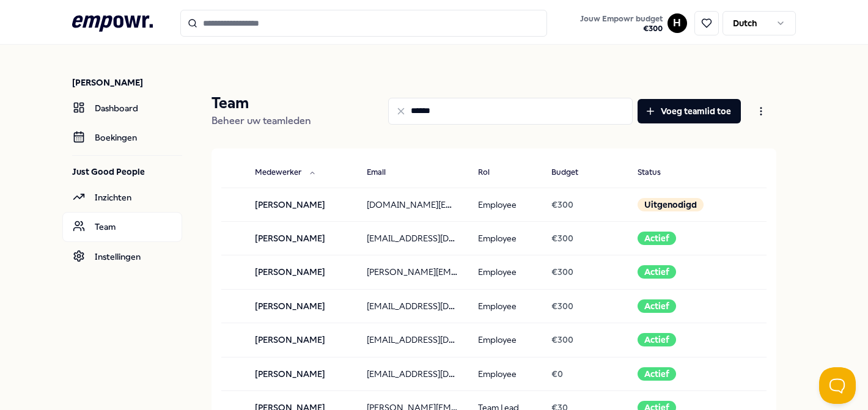 Image resolution: width=868 pixels, height=410 pixels. Describe the element at coordinates (621, 19) in the screenshot. I see `span: Jouw Empowr budget` at that location.